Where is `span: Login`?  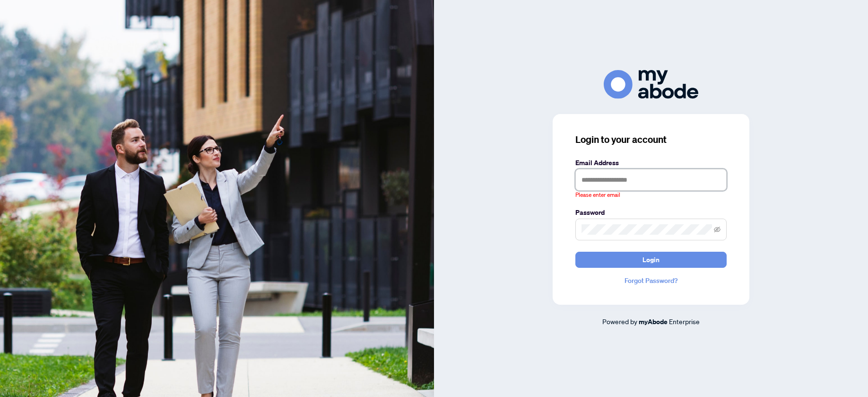
span: Login is located at coordinates (651, 260).